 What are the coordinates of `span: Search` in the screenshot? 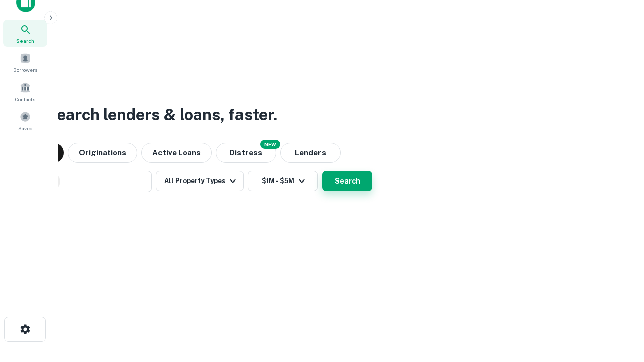 It's located at (25, 40).